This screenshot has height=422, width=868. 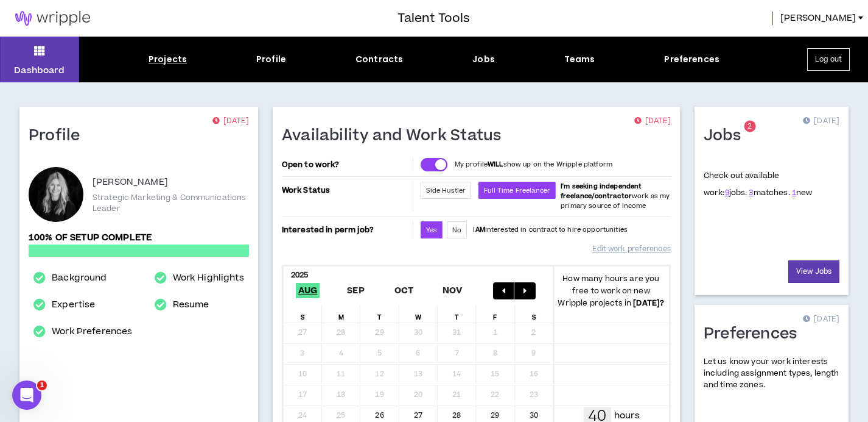 I want to click on b: I'm seeking independent freelance/contractor, so click(x=601, y=191).